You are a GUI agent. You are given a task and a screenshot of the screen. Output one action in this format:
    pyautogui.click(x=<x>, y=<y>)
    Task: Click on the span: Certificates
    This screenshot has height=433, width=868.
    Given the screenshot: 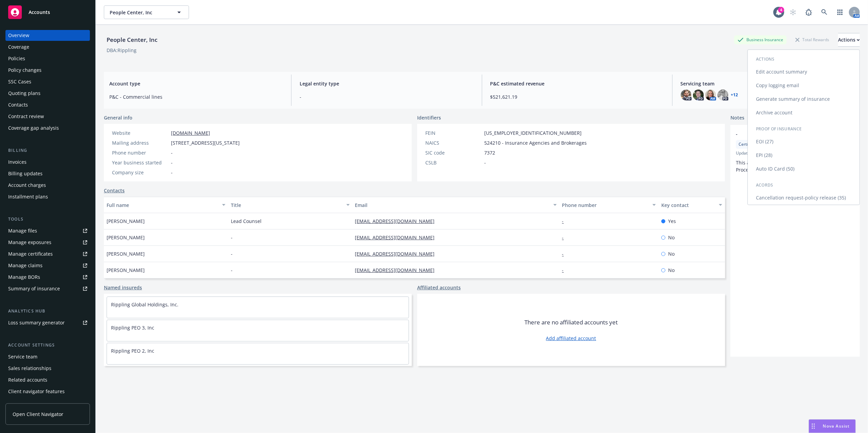 What is the action you would take?
    pyautogui.click(x=750, y=144)
    